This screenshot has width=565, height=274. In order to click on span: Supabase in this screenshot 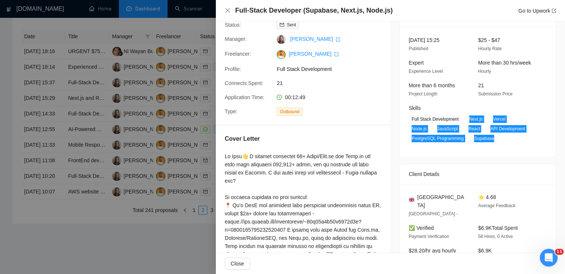, I will do `click(484, 139)`.